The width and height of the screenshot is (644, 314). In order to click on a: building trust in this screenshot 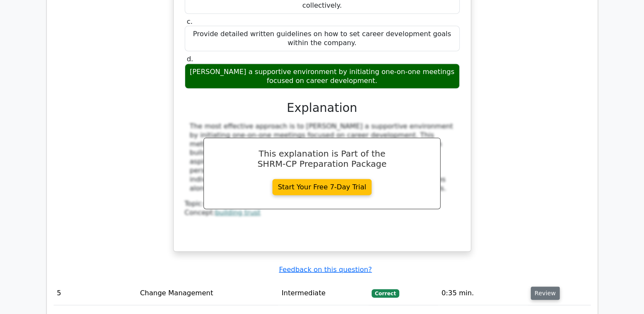, I will do `click(238, 212)`.